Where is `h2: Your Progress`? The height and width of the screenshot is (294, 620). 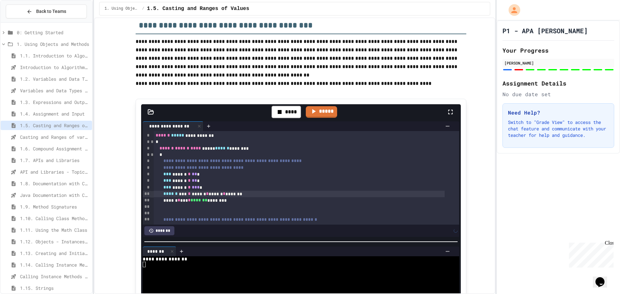
h2: Your Progress is located at coordinates (558, 50).